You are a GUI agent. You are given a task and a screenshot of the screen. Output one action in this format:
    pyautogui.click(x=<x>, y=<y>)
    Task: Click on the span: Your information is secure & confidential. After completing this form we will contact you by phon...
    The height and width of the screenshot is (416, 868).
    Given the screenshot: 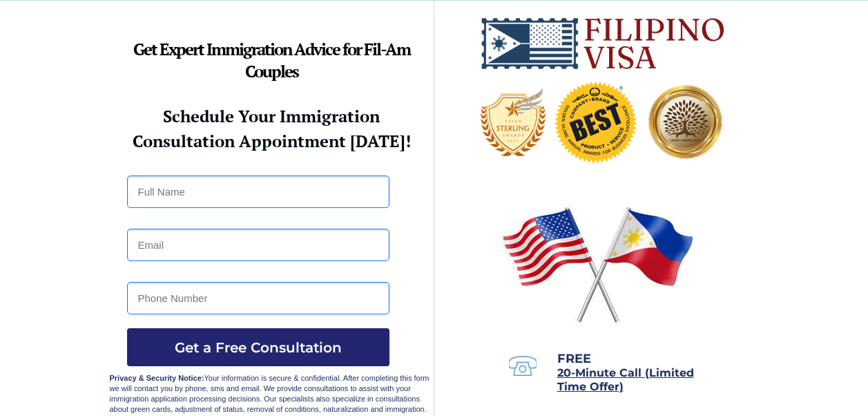 What is the action you would take?
    pyautogui.click(x=269, y=393)
    